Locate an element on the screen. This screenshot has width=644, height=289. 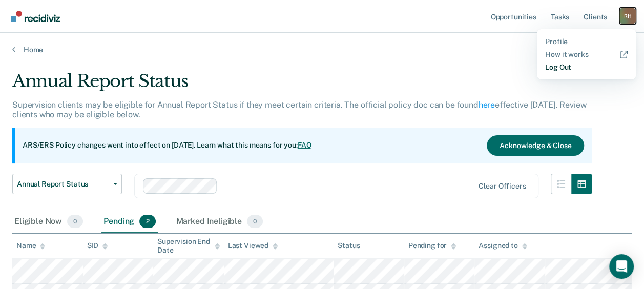
span: 2 is located at coordinates (147, 221).